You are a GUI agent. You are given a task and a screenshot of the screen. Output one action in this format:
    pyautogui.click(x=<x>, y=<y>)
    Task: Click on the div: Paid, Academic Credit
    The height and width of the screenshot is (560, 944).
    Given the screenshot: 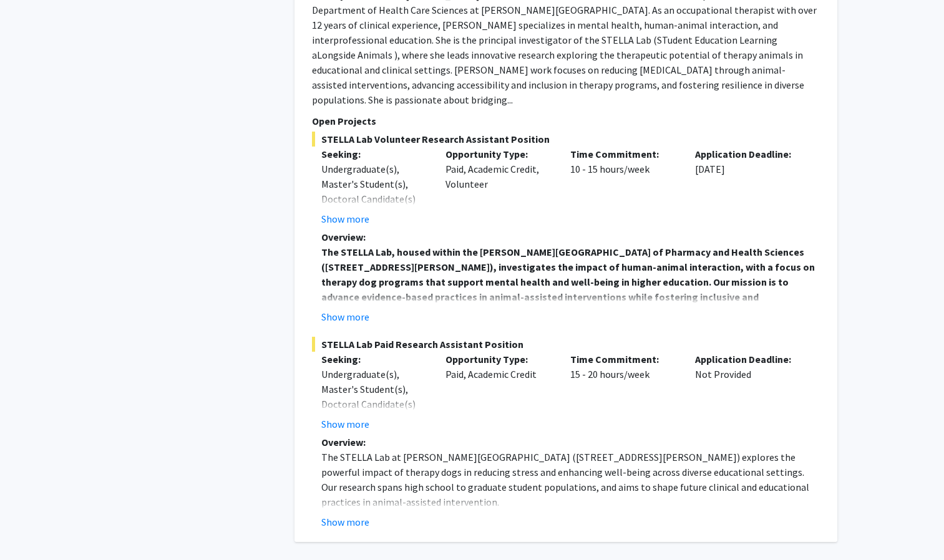 What is the action you would take?
    pyautogui.click(x=498, y=392)
    